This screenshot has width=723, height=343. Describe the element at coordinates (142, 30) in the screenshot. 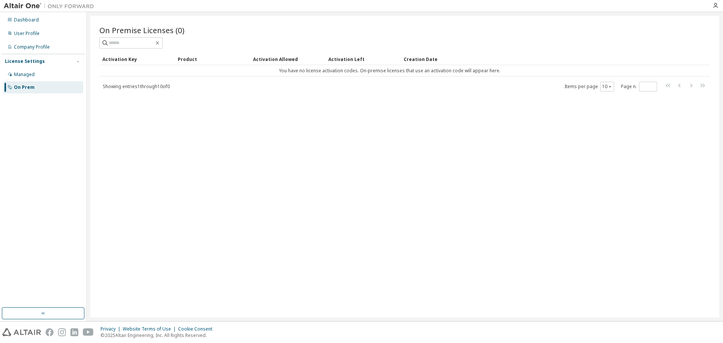

I see `span: On Premise Licenses (0)` at that location.